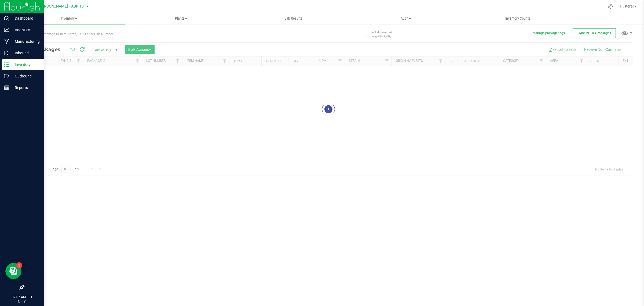 The image size is (644, 306). I want to click on inline-svg: Analytics, so click(7, 30).